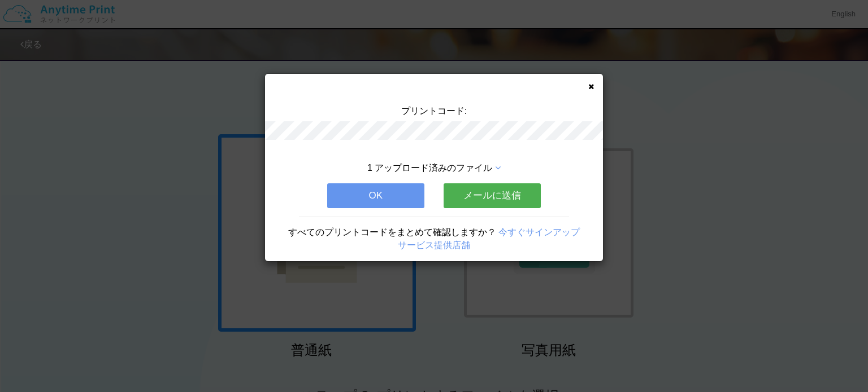 The width and height of the screenshot is (868, 392). I want to click on a: 今すぐサインアップ, so click(539, 232).